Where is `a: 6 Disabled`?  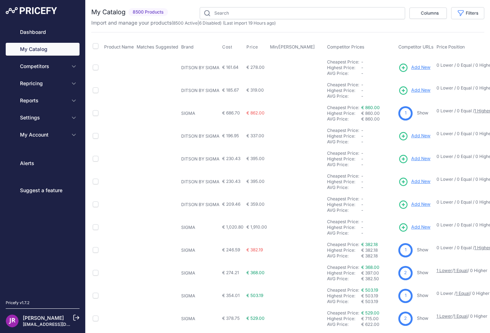
a: 6 Disabled is located at coordinates (209, 23).